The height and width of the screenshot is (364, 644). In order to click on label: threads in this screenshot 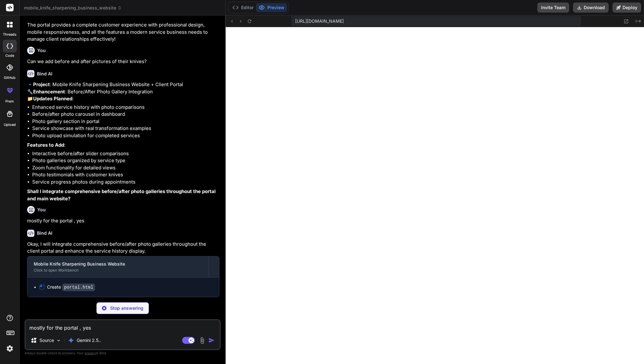, I will do `click(10, 35)`.